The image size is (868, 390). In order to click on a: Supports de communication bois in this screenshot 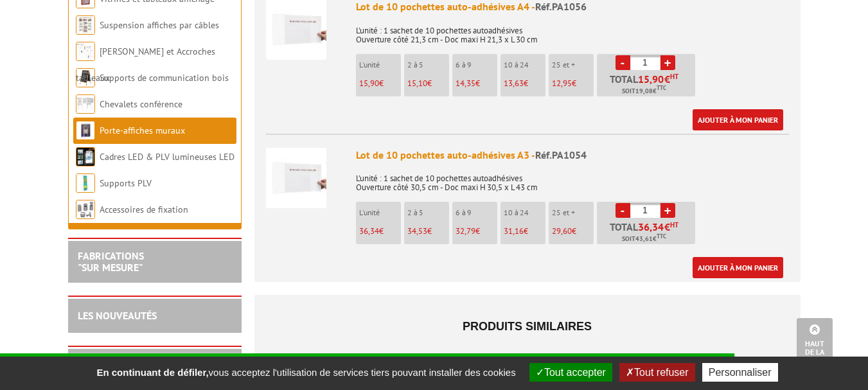, I will do `click(164, 78)`.